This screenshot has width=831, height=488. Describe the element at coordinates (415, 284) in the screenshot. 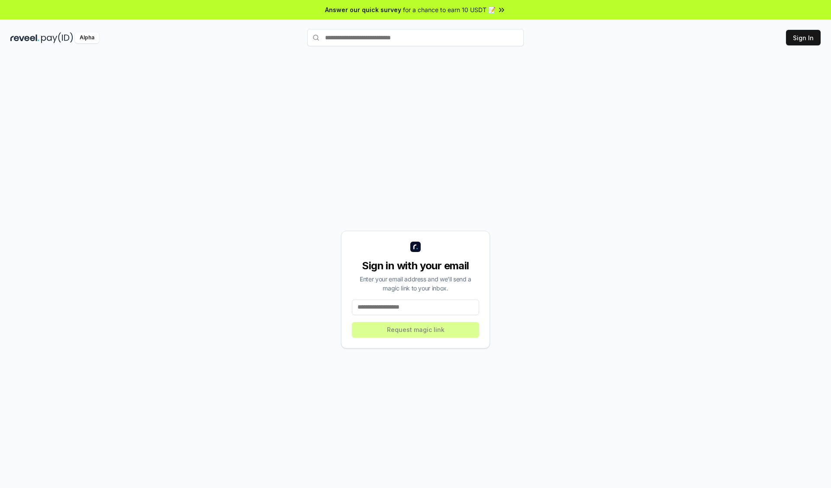

I see `div: Enter your email address and we’ll send a magic link to your inbox.` at that location.